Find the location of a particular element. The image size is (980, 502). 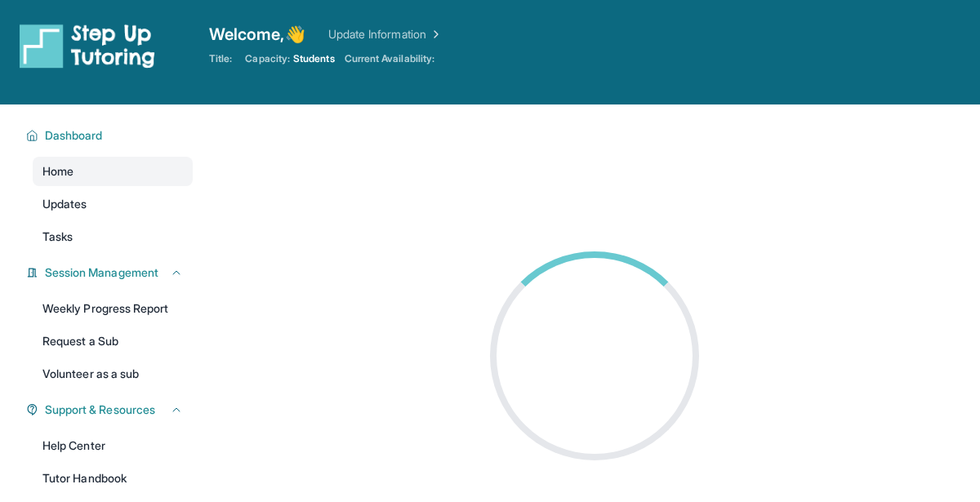

img: logo is located at coordinates (88, 46).